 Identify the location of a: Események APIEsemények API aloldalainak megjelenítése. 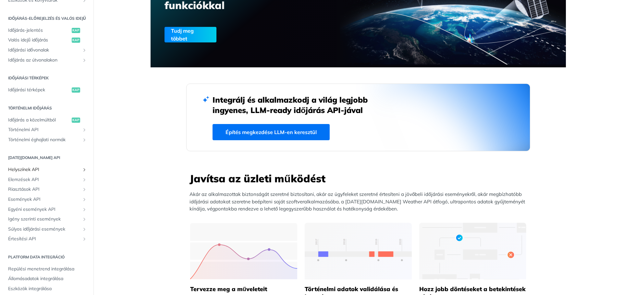
(47, 200).